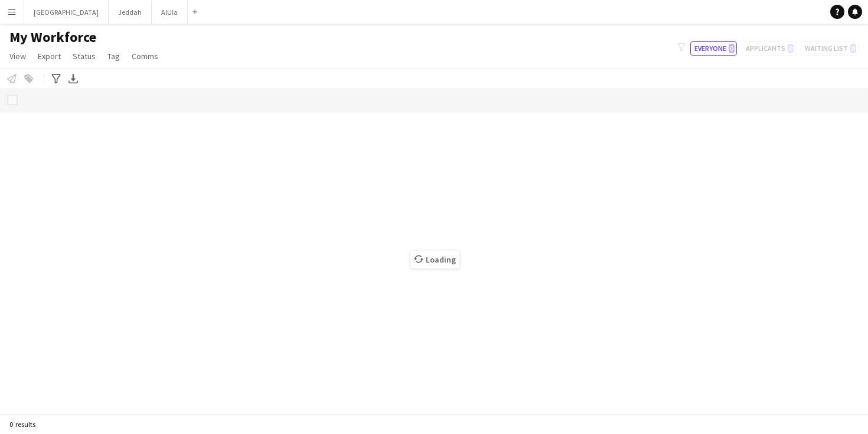  Describe the element at coordinates (57, 78) in the screenshot. I see `app-action-btn: Advanced filters` at that location.